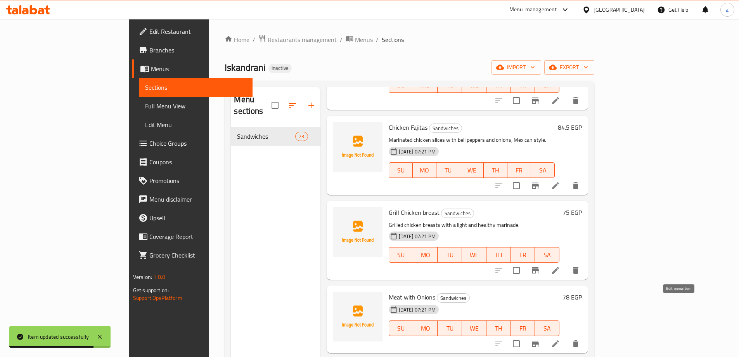 This screenshot has width=739, height=357. I want to click on div: items, so click(301, 136).